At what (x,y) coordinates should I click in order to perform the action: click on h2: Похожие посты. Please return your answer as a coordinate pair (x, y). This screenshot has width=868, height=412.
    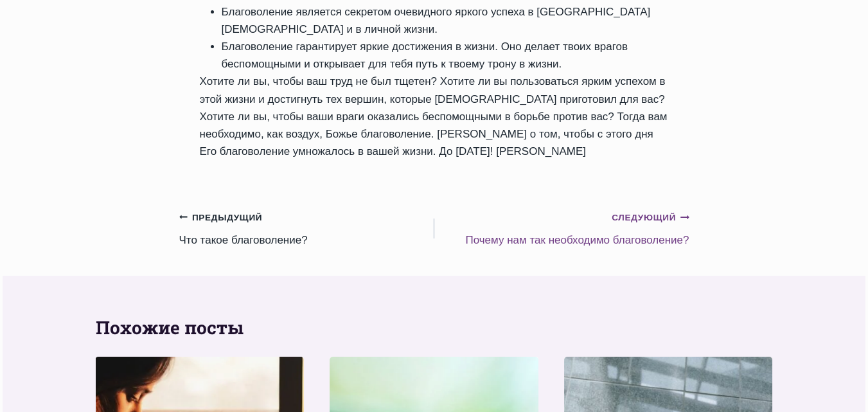
    Looking at the image, I should click on (434, 327).